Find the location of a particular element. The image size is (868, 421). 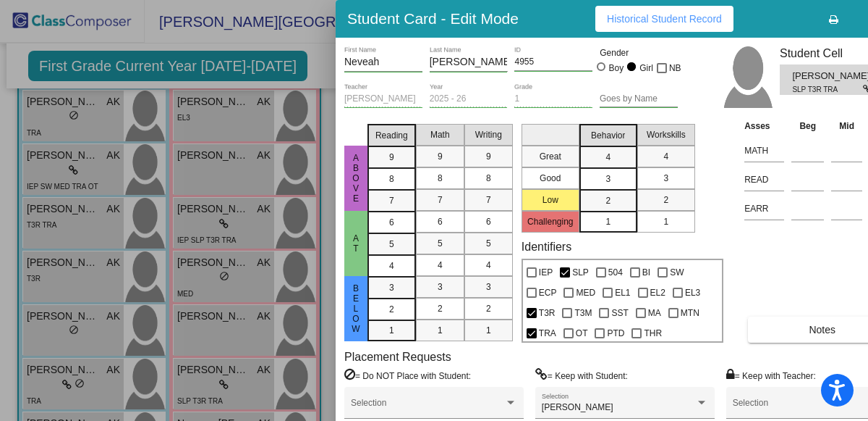

h3: Student Card - Edit Mode is located at coordinates (433, 18).